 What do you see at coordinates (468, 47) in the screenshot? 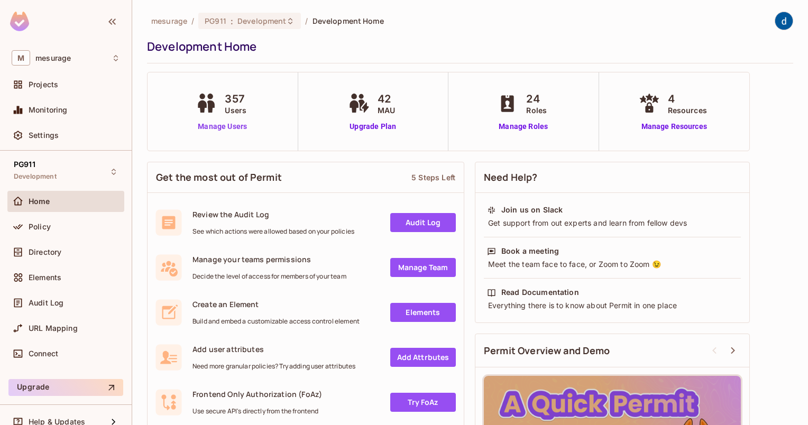
I see `div: Development Home` at bounding box center [468, 47].